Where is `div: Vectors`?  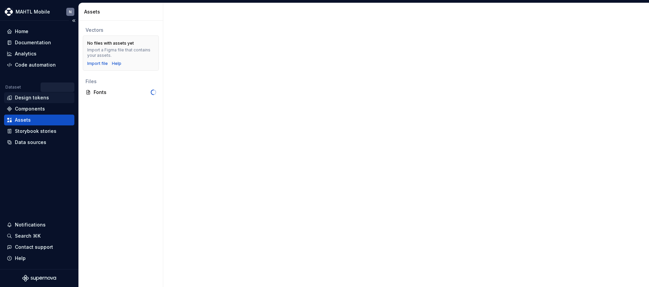
div: Vectors is located at coordinates (121, 30).